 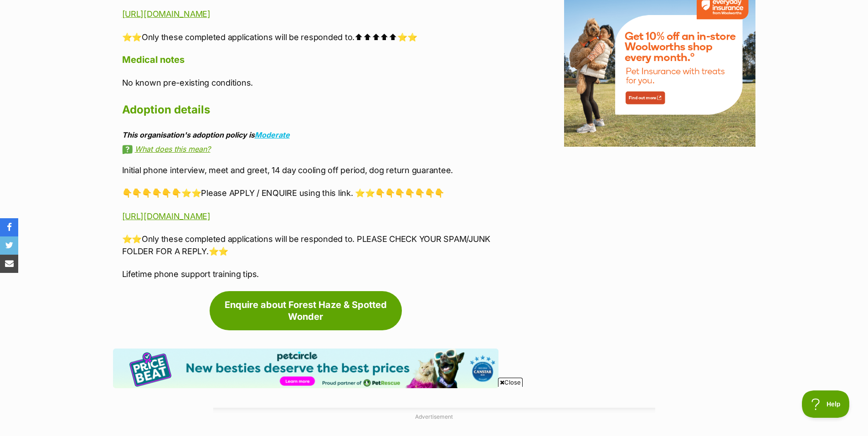 I want to click on a: What does this mean?, so click(x=310, y=149).